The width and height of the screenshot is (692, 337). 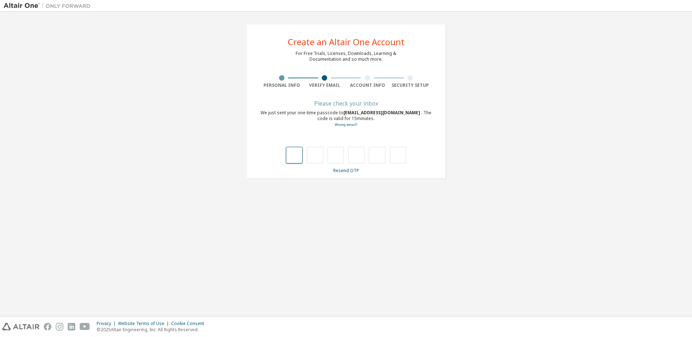 I want to click on div: Cookie Consent, so click(x=190, y=324).